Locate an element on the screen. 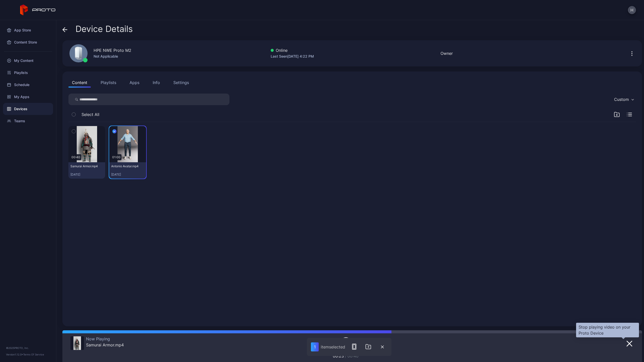 This screenshot has height=362, width=644. a: Terms Of Service is located at coordinates (34, 354).